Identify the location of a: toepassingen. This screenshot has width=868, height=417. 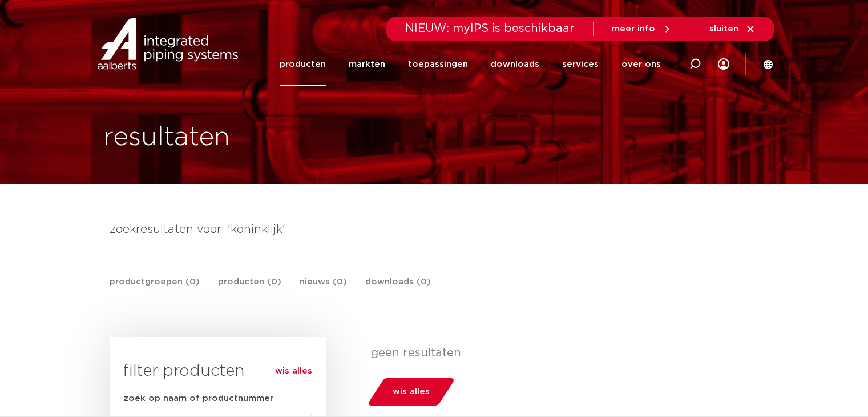
(438, 64).